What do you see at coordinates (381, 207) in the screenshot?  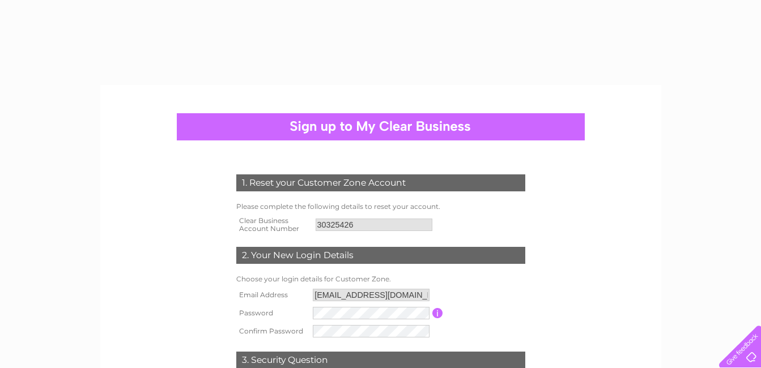 I see `td: Please complete the following details to reset your account.` at bounding box center [381, 207].